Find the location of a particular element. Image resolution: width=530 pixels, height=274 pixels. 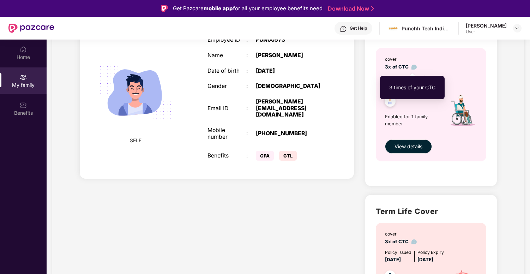

span: GTL is located at coordinates (288, 156).